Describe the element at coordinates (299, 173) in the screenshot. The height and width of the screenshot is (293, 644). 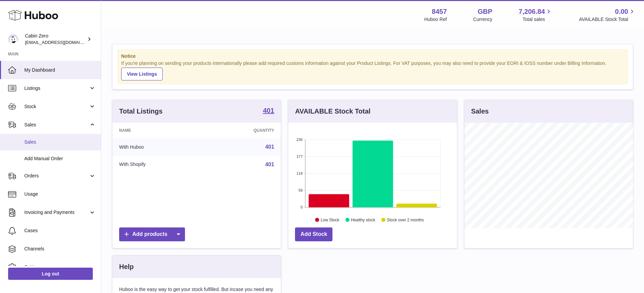
I see `text: 118` at that location.